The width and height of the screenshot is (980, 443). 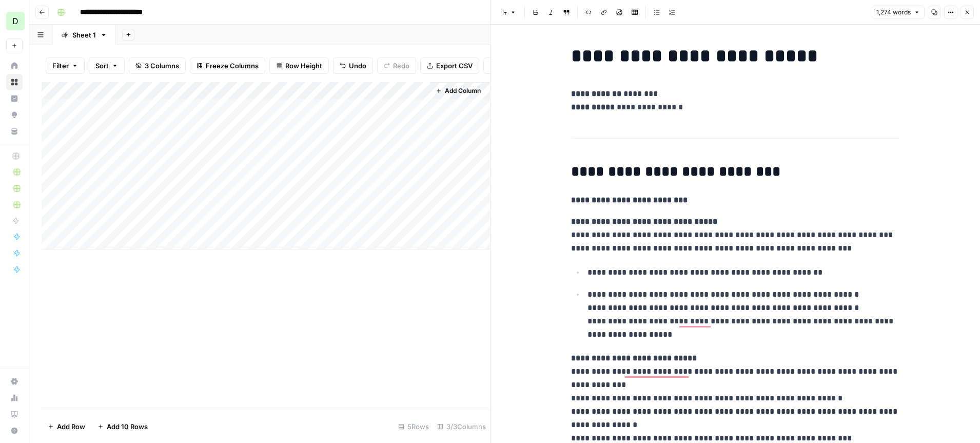 I want to click on button: 1,274 words, so click(x=898, y=13).